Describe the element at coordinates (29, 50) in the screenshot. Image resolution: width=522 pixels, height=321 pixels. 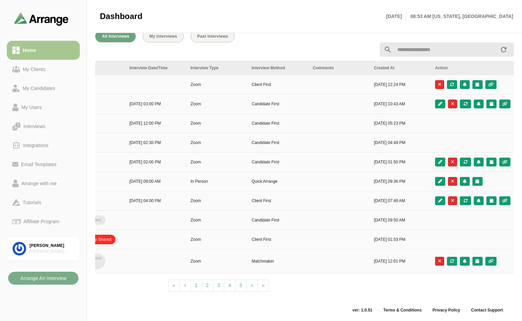
I see `div: Home` at that location.